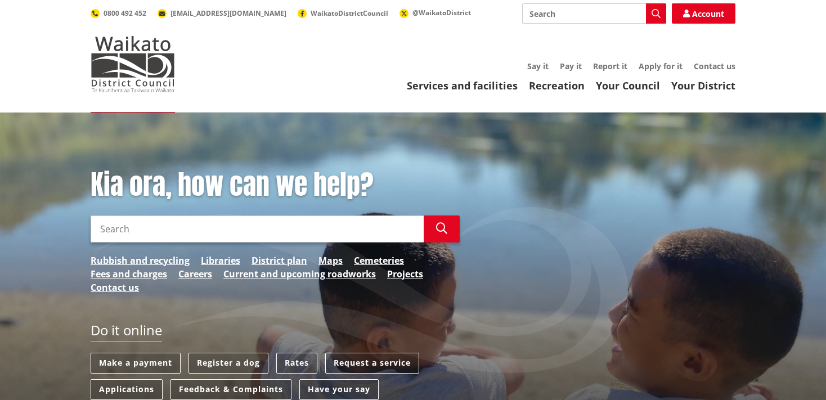 The width and height of the screenshot is (826, 400). Describe the element at coordinates (556, 85) in the screenshot. I see `a: Recreation` at that location.